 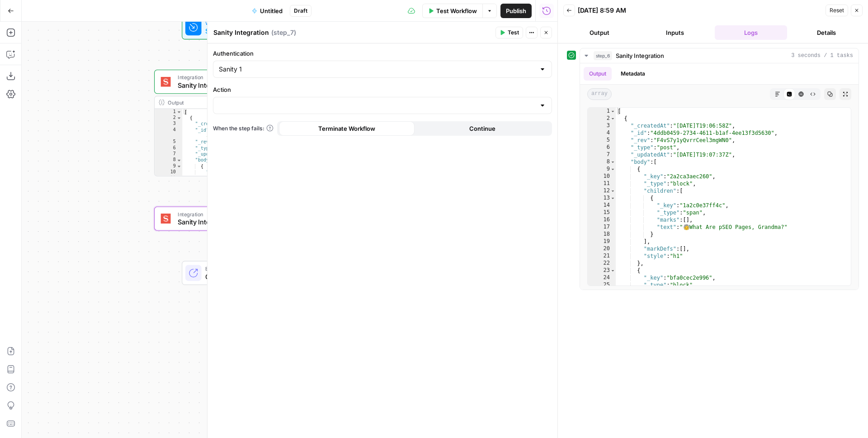 What do you see at coordinates (675, 33) in the screenshot?
I see `button: Inputs` at bounding box center [675, 33].